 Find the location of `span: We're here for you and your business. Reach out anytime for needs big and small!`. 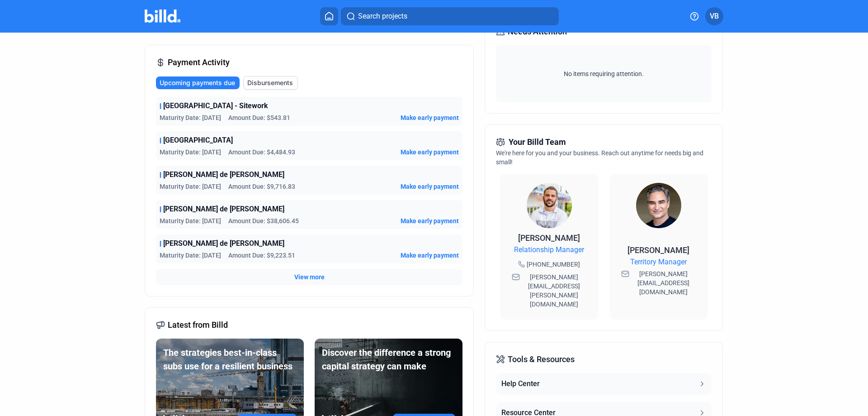

span: We're here for you and your business. Reach out anytime for needs big and small! is located at coordinates (600, 158).